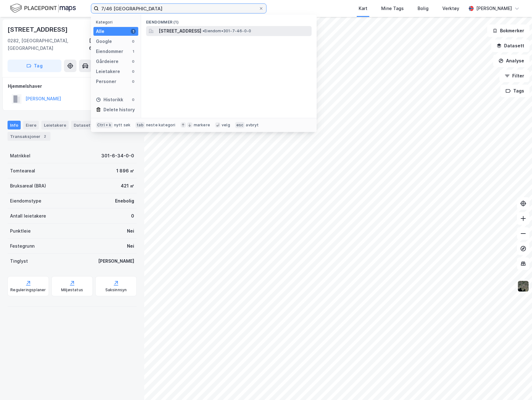  I want to click on div: Eiendommer, so click(109, 51).